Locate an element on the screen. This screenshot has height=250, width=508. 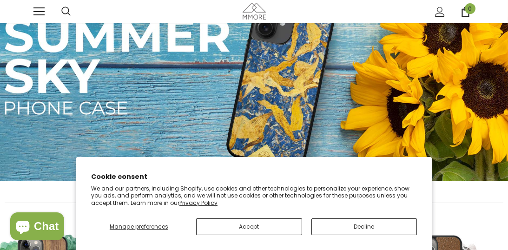
h2: Cookie consent is located at coordinates (254, 177).